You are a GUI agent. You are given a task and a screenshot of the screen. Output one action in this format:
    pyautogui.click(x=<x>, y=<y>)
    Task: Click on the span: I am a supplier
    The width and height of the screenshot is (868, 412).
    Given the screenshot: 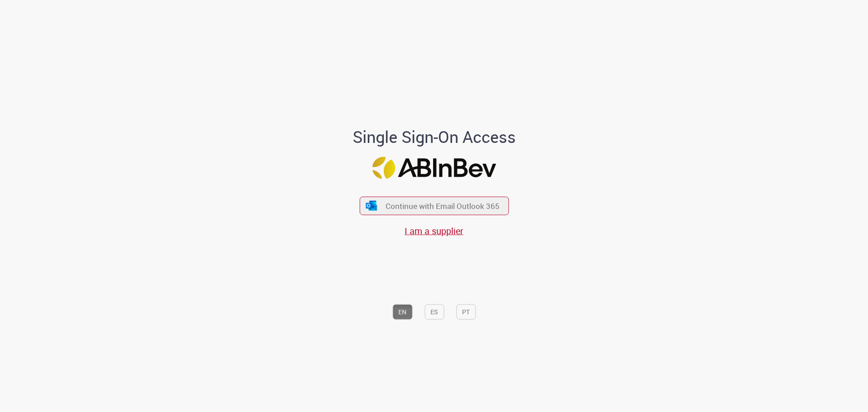 What is the action you would take?
    pyautogui.click(x=434, y=231)
    